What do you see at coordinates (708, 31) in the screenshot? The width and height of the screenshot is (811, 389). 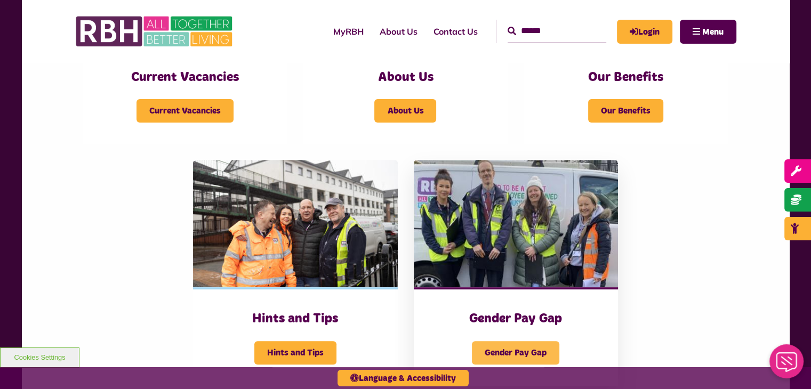 I see `button: Navigation` at bounding box center [708, 31].